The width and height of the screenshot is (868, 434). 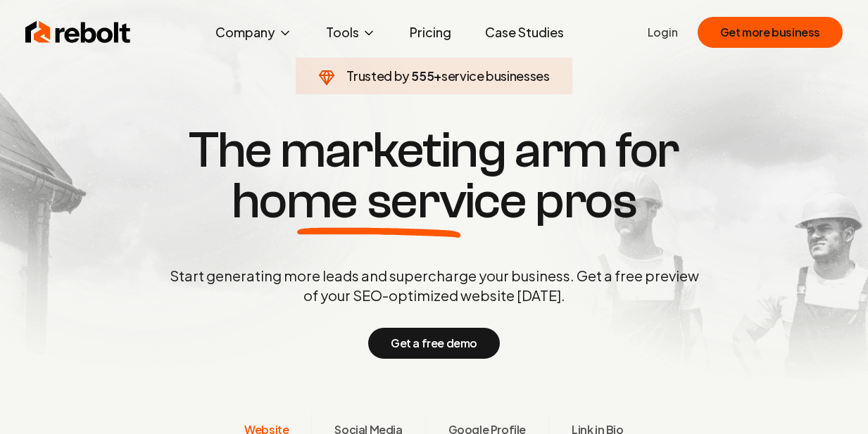 I want to click on a: Case Studies, so click(x=524, y=33).